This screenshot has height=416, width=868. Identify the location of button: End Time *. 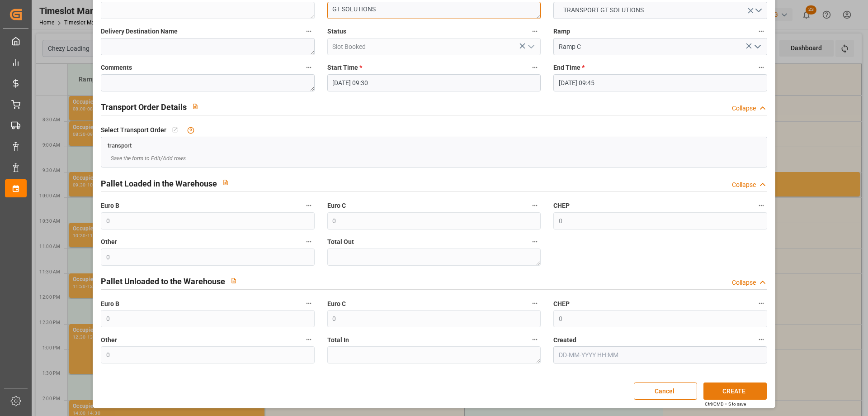
(762, 68).